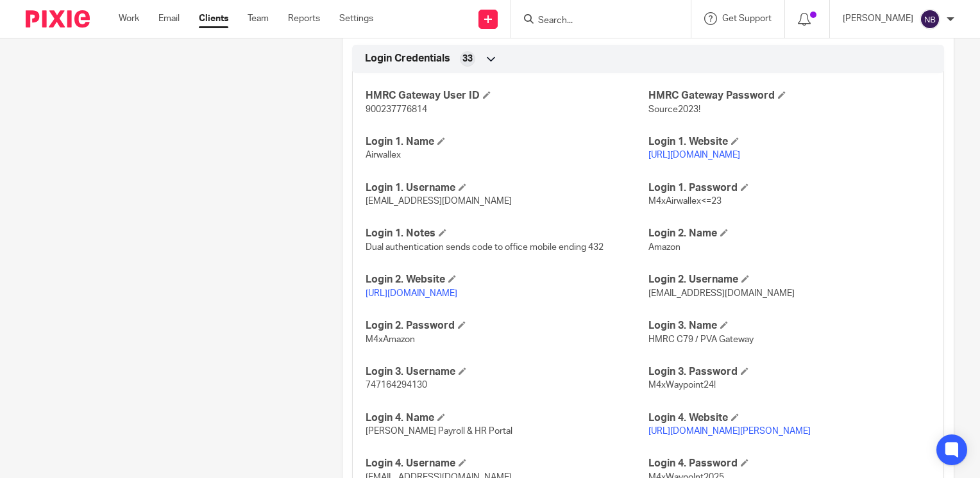  I want to click on h4: Login 4. Username, so click(507, 464).